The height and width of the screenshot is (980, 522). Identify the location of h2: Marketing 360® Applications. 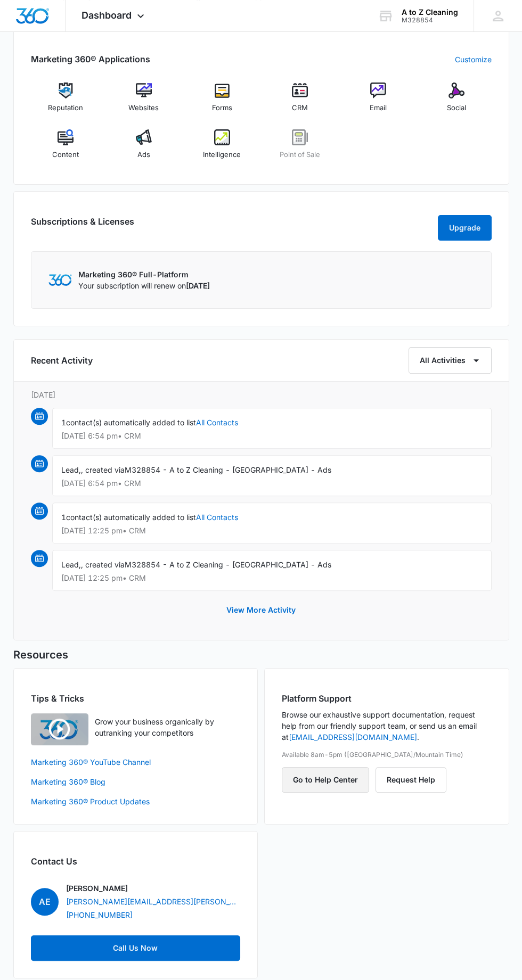
(90, 59).